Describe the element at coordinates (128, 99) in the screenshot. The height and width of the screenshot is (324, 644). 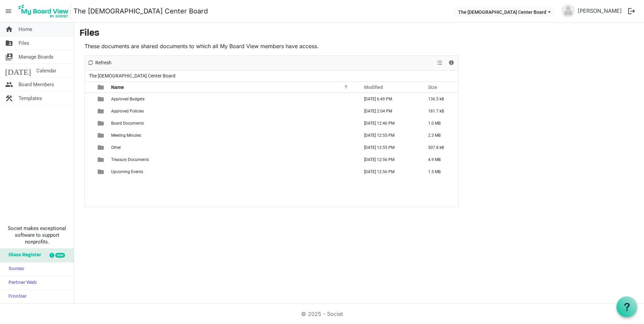
I see `span: Approved Budgets` at that location.